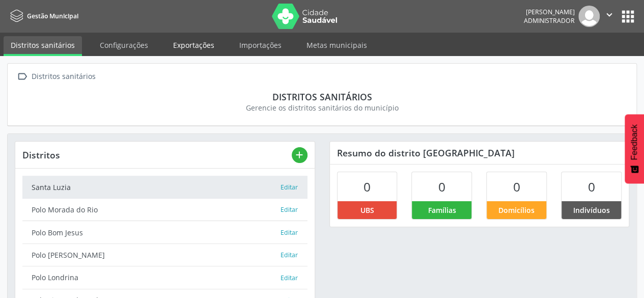 Image resolution: width=644 pixels, height=298 pixels. I want to click on a: Santa Luzia Editar, so click(165, 187).